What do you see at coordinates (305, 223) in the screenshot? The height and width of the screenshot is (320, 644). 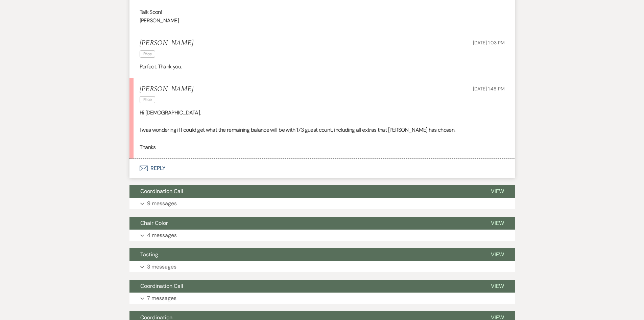 I see `button: Chair Color` at bounding box center [305, 223].